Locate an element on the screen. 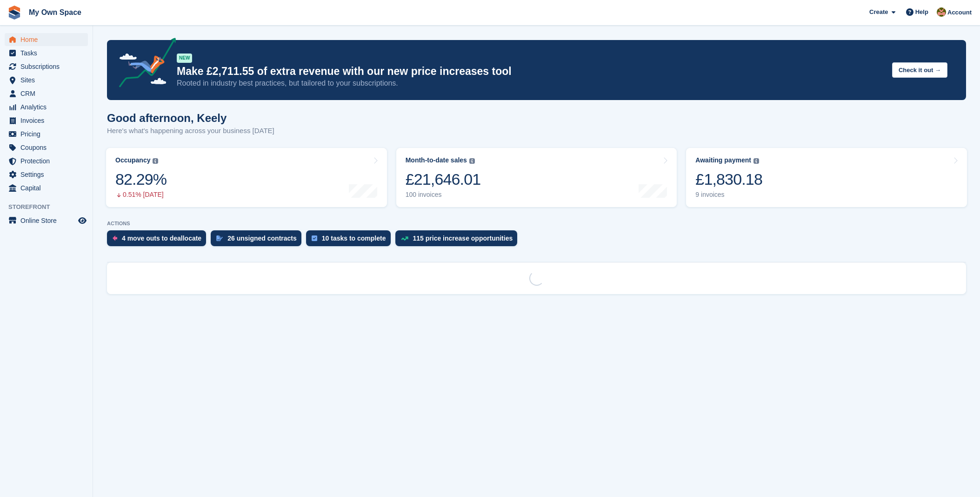  span: Sites is located at coordinates (48, 80).